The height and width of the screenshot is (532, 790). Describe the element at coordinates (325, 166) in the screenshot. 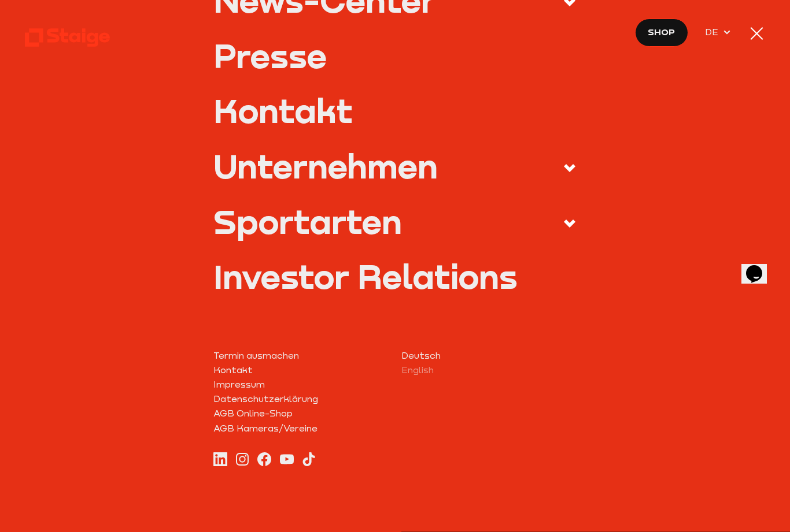

I see `div: Unternehmen` at that location.